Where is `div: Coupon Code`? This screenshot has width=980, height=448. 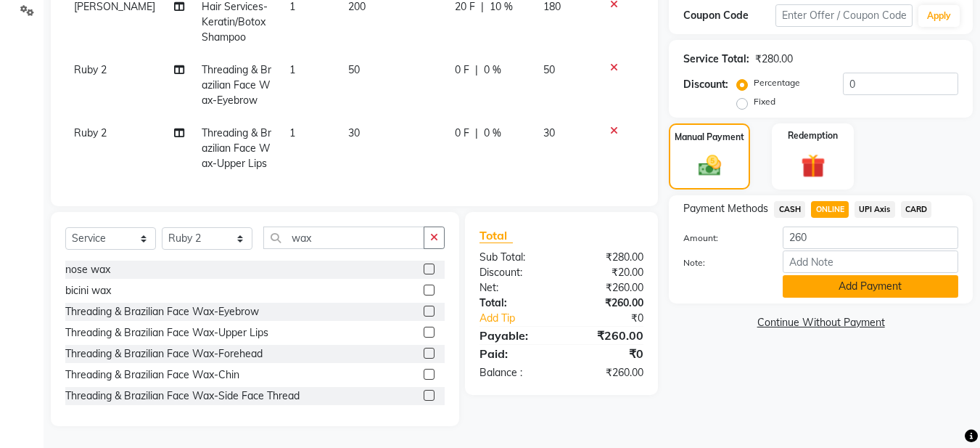 div: Coupon Code is located at coordinates (728, 15).